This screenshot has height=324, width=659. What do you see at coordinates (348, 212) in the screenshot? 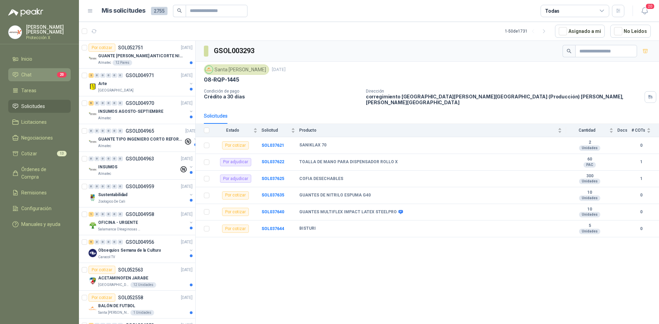
I see `b: GUANTES MULTIFLEX IMPACT LATEX STEELPRO` at bounding box center [348, 212].